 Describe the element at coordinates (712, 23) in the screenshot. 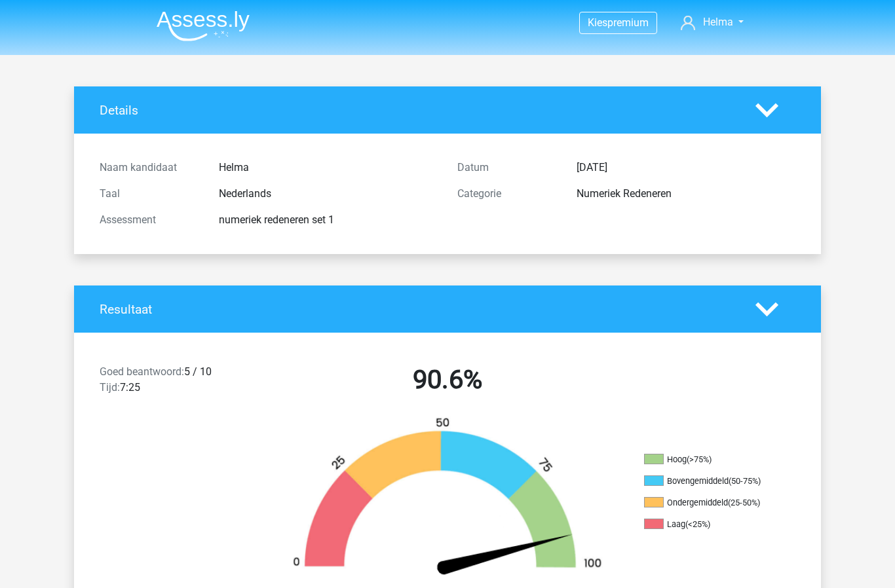

I see `a: Helma` at that location.